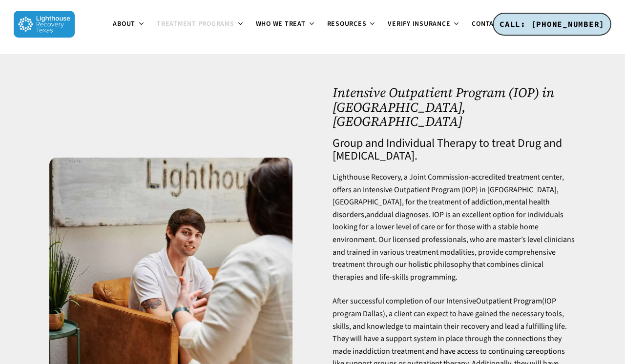  What do you see at coordinates (195, 24) in the screenshot?
I see `span: Treatment Programs` at bounding box center [195, 24].